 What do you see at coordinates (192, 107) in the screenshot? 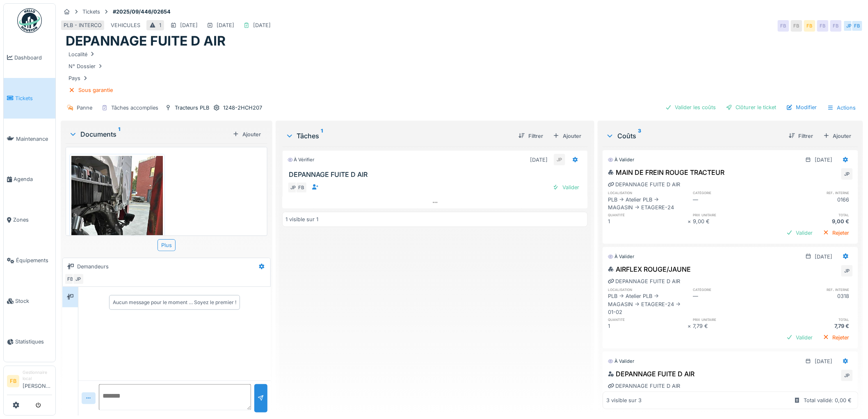
I see `div: Tracteurs PLB` at bounding box center [192, 107].